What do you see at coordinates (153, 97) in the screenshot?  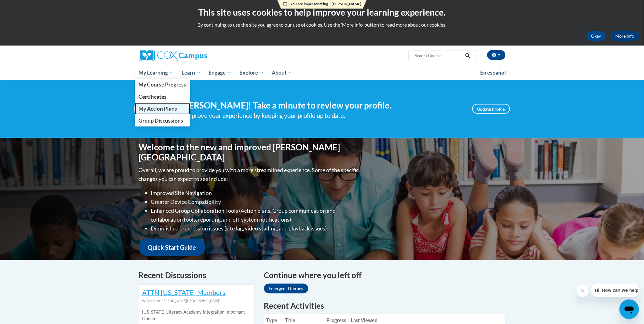 I see `span: Certificates` at bounding box center [153, 97].